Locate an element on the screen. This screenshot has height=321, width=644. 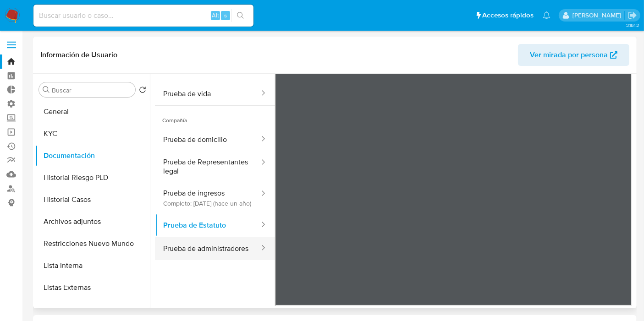
button: Historial Riesgo PLD is located at coordinates (93, 178).